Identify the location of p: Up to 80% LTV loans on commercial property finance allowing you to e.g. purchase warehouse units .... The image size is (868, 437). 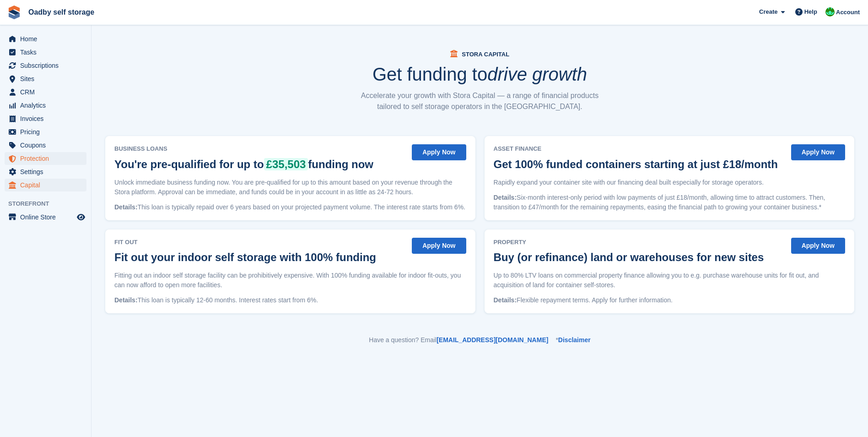
(670, 280).